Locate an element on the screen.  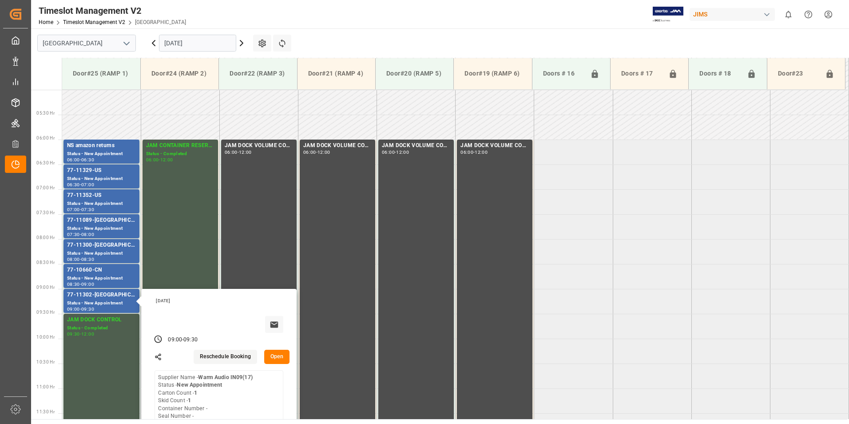
span: 11:00 Hr is located at coordinates (45, 386).